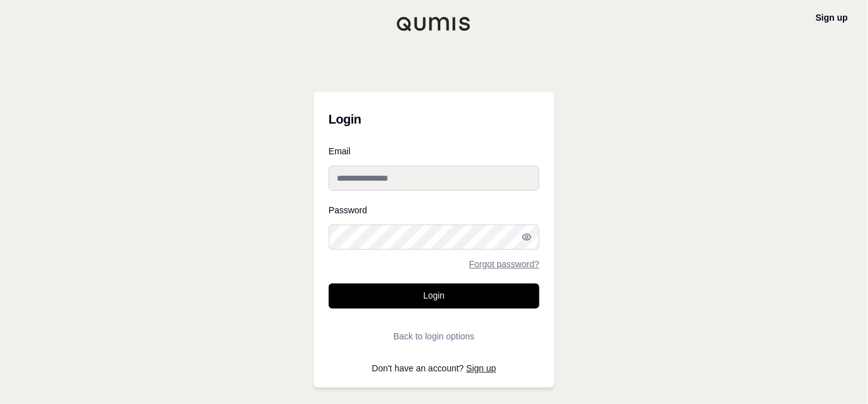  Describe the element at coordinates (434, 210) in the screenshot. I see `label: Password` at that location.